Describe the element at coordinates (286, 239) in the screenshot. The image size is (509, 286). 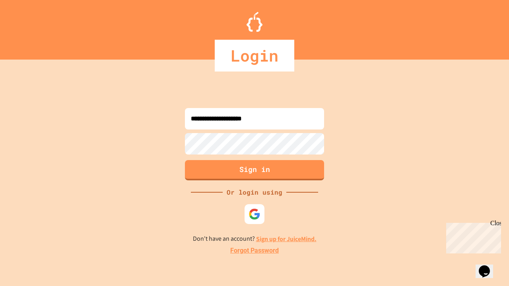
I see `a: Sign up for JuiceMind.` at that location.